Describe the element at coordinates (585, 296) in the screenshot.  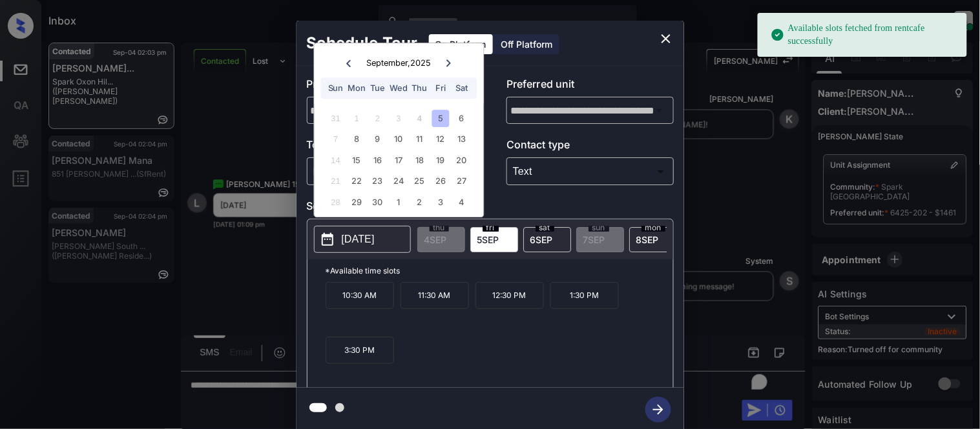
I see `p: 1:30 PM` at that location.